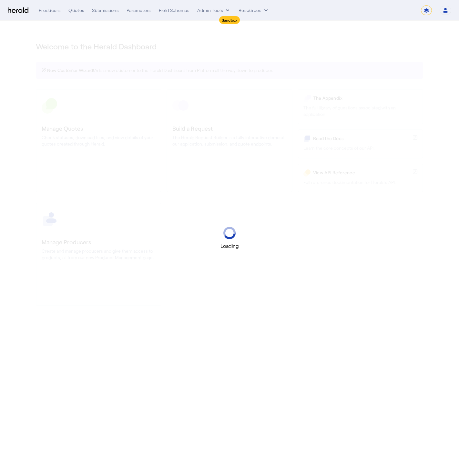 The width and height of the screenshot is (459, 476). I want to click on img: Herald Logo, so click(18, 10).